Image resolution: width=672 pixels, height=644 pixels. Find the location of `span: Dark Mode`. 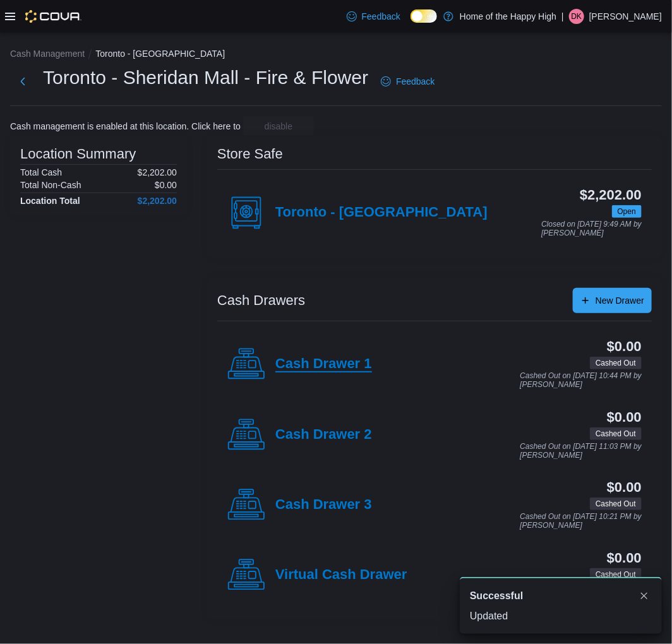

span: Dark Mode is located at coordinates (411, 23).